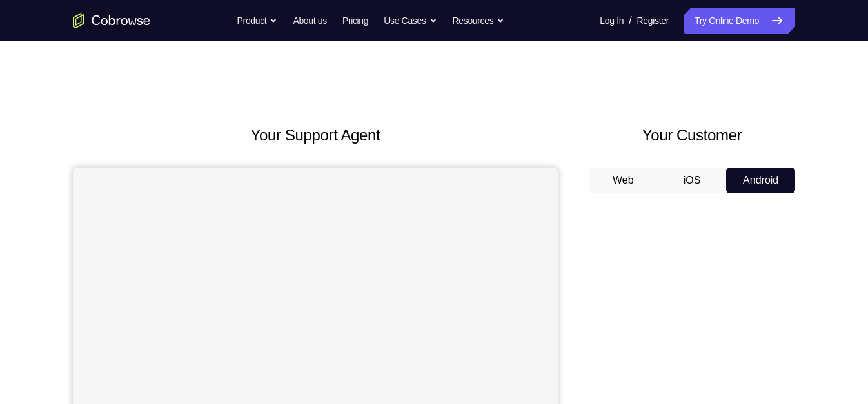 This screenshot has height=404, width=868. What do you see at coordinates (739, 21) in the screenshot?
I see `a: Try Online Demo` at bounding box center [739, 21].